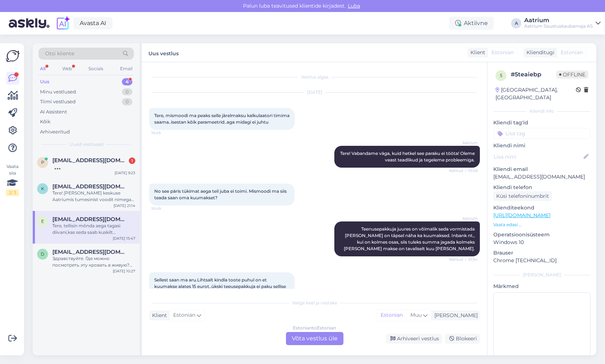 Image resolution: width=605 pixels, height=364 pixels. Describe the element at coordinates (43, 69) in the screenshot. I see `div: All` at that location.